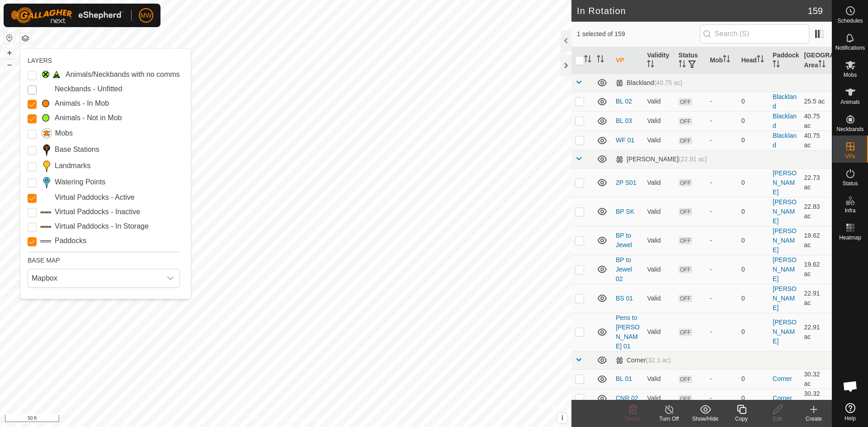  I want to click on div: Create, so click(814, 419).